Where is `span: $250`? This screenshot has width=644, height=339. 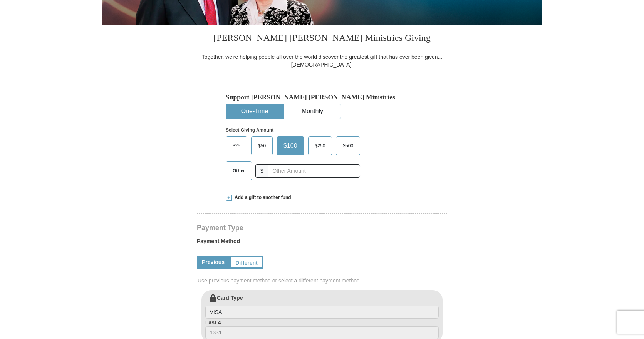 span: $250 is located at coordinates (320, 146).